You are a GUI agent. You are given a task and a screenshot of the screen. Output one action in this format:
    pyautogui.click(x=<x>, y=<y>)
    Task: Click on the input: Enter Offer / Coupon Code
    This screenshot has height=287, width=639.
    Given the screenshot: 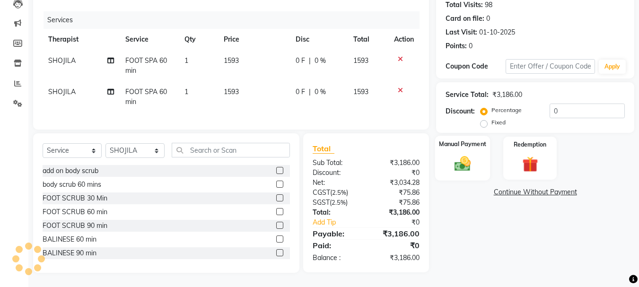 What is the action you would take?
    pyautogui.click(x=550, y=66)
    